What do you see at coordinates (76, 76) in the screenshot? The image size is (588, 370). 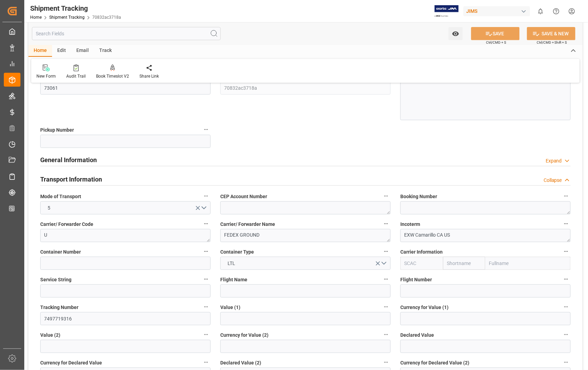 I see `div: Audit Trail` at bounding box center [76, 76].